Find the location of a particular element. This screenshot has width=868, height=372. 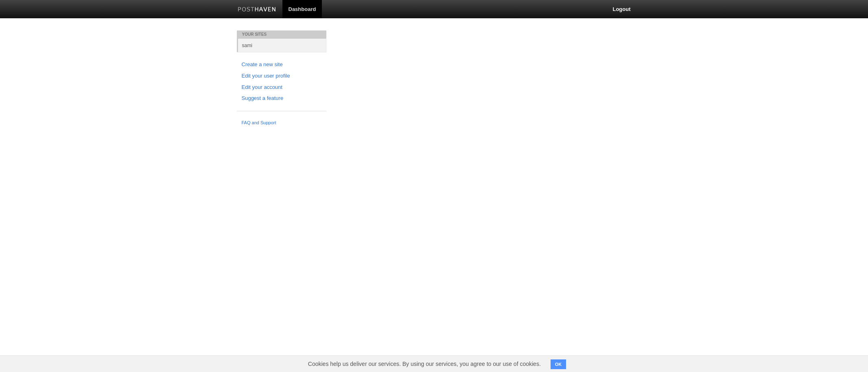

a: Edit your user profile is located at coordinates (282, 76).